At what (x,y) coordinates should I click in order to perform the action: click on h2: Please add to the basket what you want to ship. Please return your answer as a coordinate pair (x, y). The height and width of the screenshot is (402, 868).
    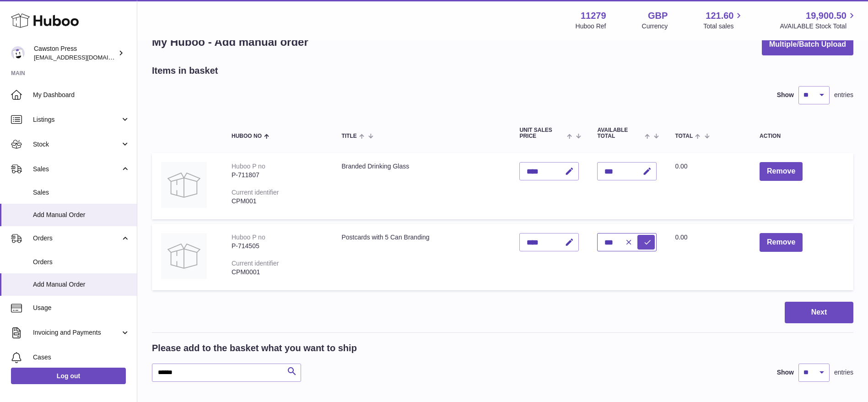
    Looking at the image, I should click on (255, 348).